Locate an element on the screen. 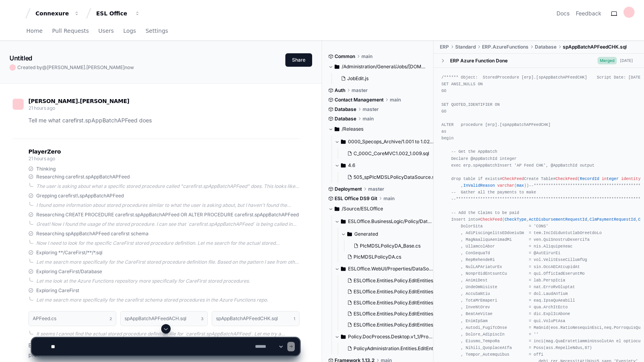 This screenshot has width=644, height=362. span: 0000_Specops_Archive/1.001 to 1.020 Consolidated is located at coordinates (391, 142).